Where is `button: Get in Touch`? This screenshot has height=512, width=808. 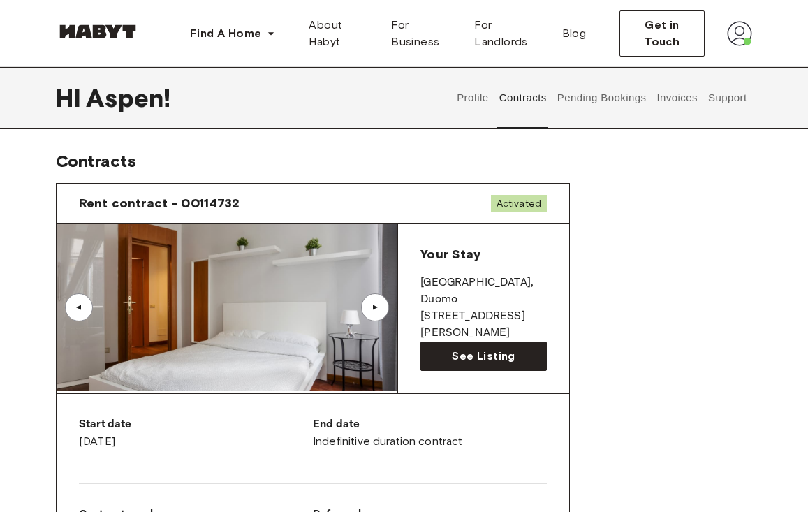 button: Get in Touch is located at coordinates (662, 34).